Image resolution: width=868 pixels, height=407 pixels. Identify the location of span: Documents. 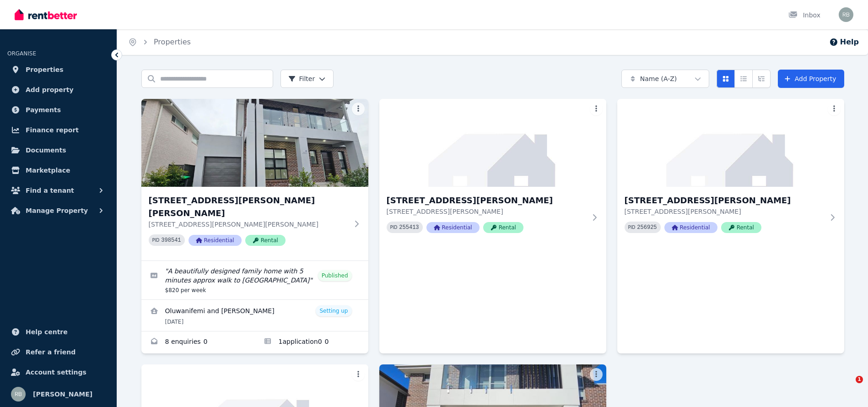
(46, 150).